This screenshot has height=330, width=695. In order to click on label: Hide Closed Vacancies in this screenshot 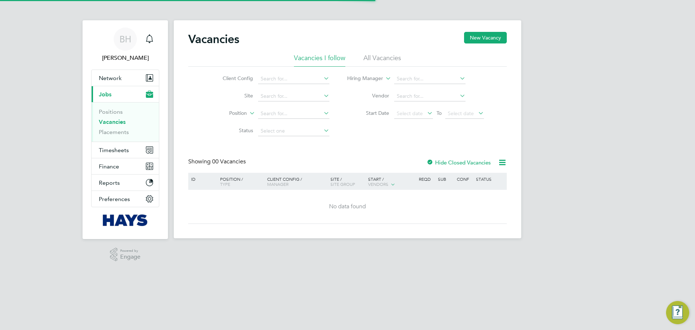, I will do `click(459, 162)`.